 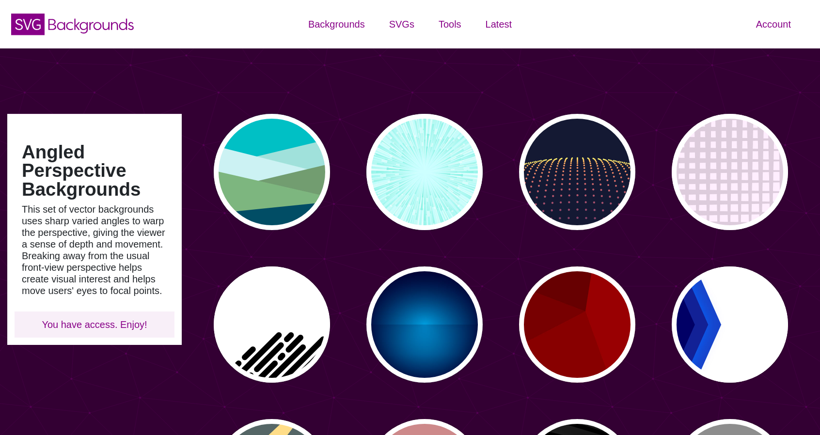 I want to click on button: blue spotlight effect background, so click(x=424, y=325).